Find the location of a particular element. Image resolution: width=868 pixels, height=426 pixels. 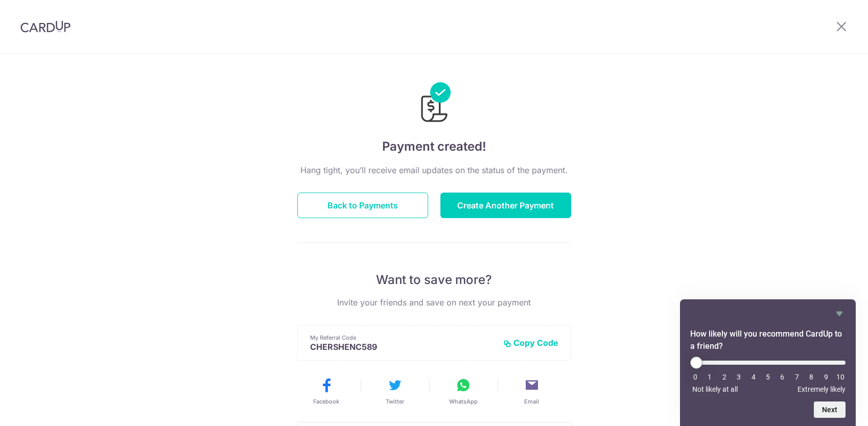

li: 10 is located at coordinates (841, 377).